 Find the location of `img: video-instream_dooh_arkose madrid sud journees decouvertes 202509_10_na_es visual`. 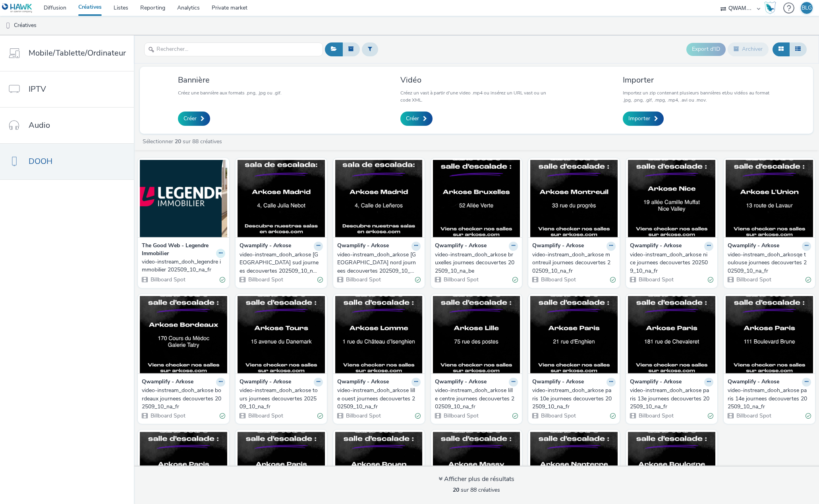

img: video-instream_dooh_arkose madrid sud journees decouvertes 202509_10_na_es visual is located at coordinates (282, 199).